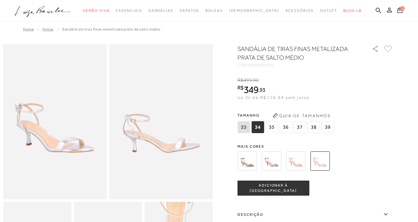 This screenshot has width=418, height=222. What do you see at coordinates (48, 29) in the screenshot?
I see `span: Voltar` at bounding box center [48, 29].